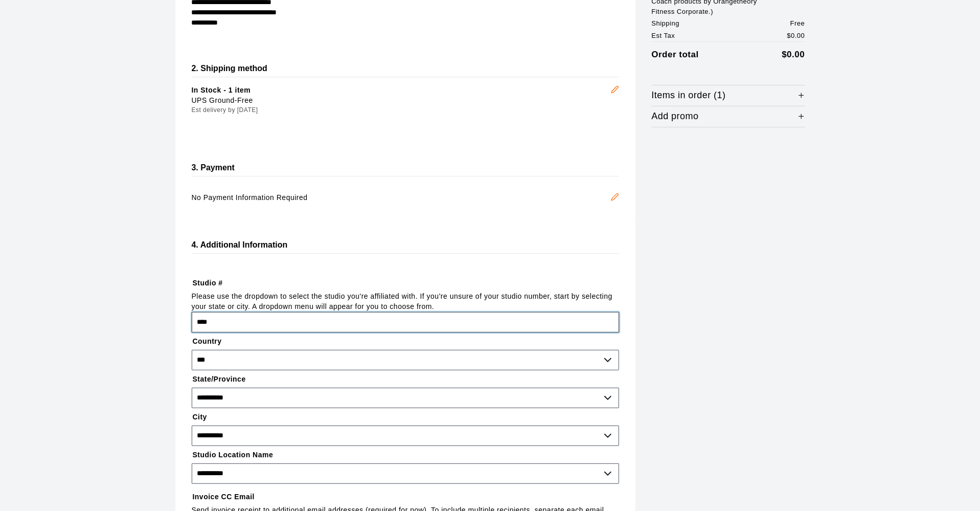 The height and width of the screenshot is (511, 980). What do you see at coordinates (406, 283) in the screenshot?
I see `label: Studio #` at bounding box center [406, 283].